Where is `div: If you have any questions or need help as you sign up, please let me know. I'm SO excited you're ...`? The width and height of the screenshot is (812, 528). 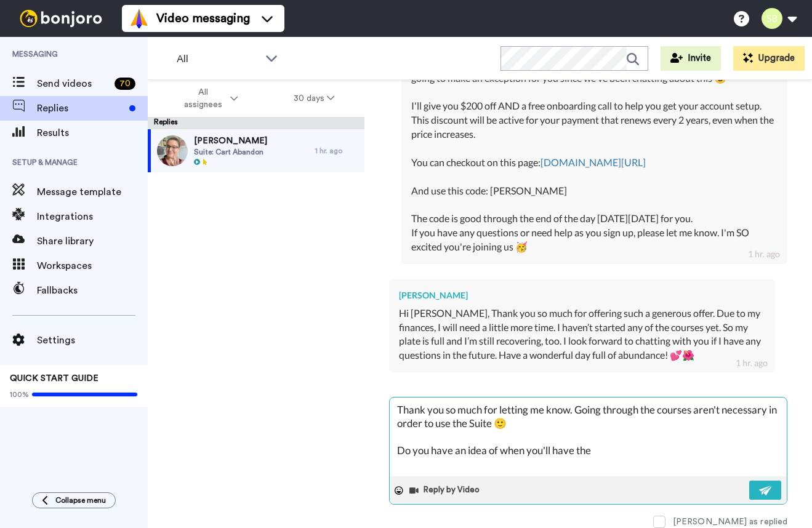
div: If you have any questions or need help as you sign up, please let me know. I'm SO excited you're ... is located at coordinates (594, 240).